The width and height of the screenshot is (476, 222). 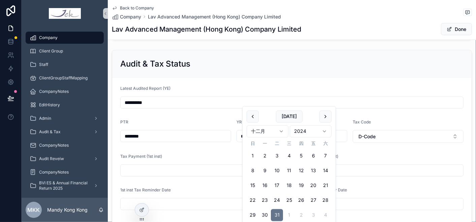 What do you see at coordinates (155, 64) in the screenshot?
I see `h2: Audit & Tax Status` at bounding box center [155, 64].